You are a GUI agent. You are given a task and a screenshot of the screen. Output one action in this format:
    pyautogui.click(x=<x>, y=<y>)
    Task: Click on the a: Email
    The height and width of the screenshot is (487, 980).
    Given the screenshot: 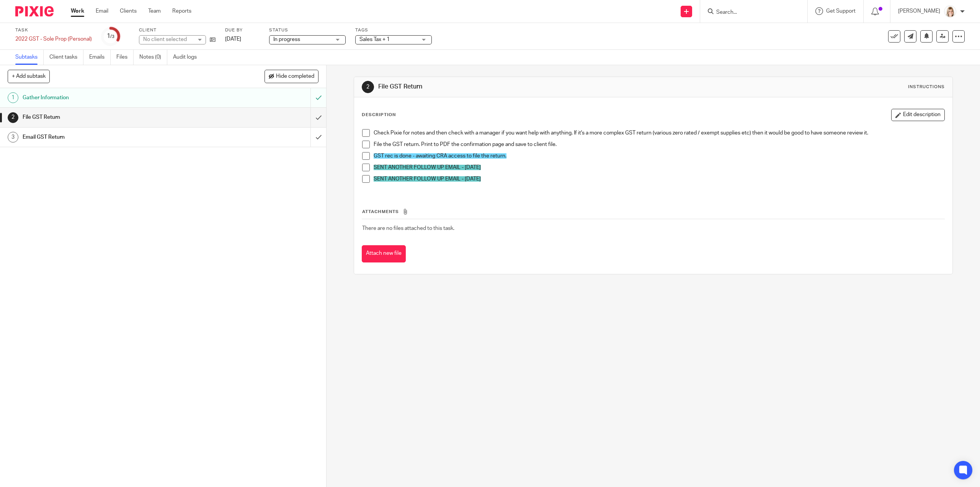 What is the action you would take?
    pyautogui.click(x=102, y=12)
    